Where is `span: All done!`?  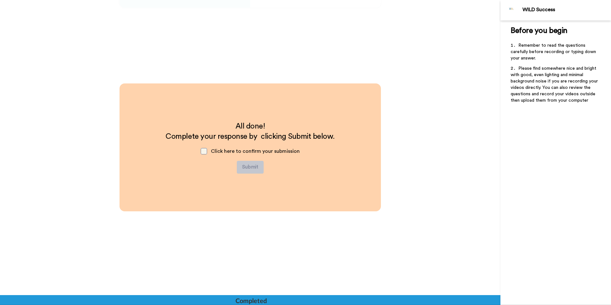 span: All done! is located at coordinates (250, 126).